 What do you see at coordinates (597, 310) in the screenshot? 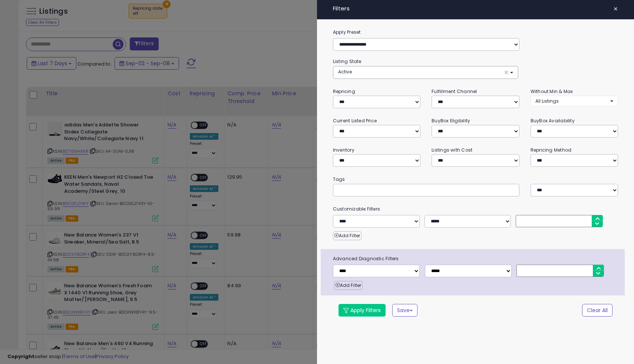
I see `button: Clear All` at bounding box center [597, 310].